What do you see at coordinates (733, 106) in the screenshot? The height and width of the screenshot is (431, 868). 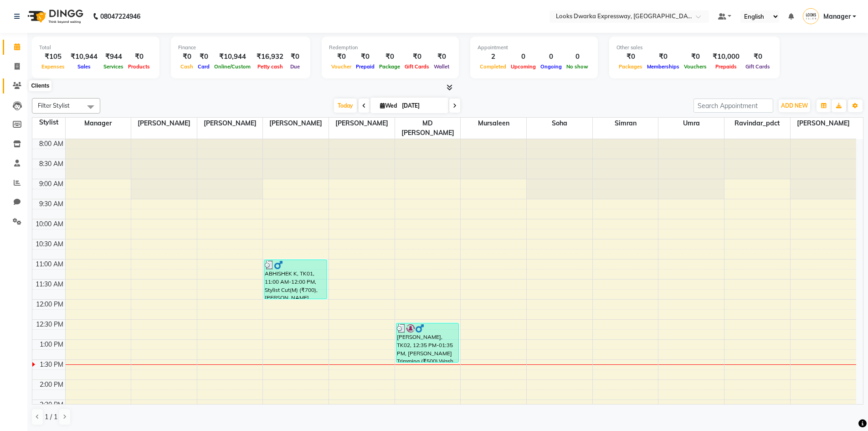 I see `input: Search Appointment` at bounding box center [733, 106].